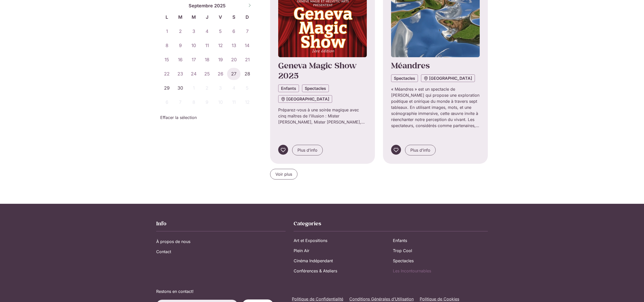  Describe the element at coordinates (179, 117) in the screenshot. I see `a: Effacer la sélection` at that location.